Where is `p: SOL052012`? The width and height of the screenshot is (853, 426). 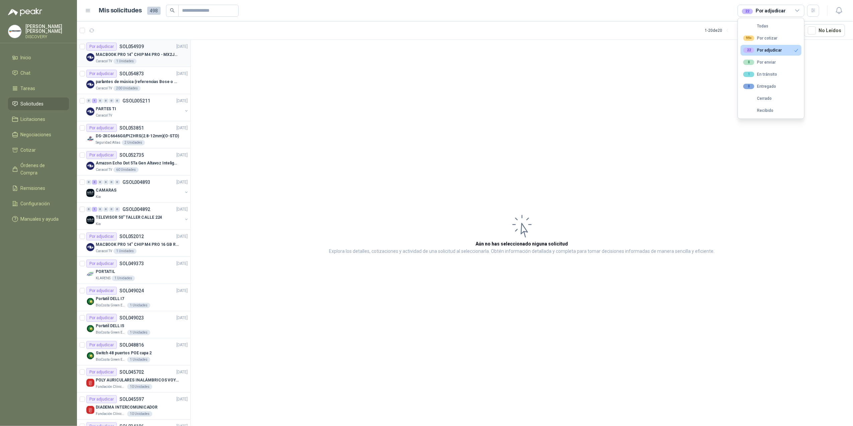
p: SOL052012 is located at coordinates (132, 236).